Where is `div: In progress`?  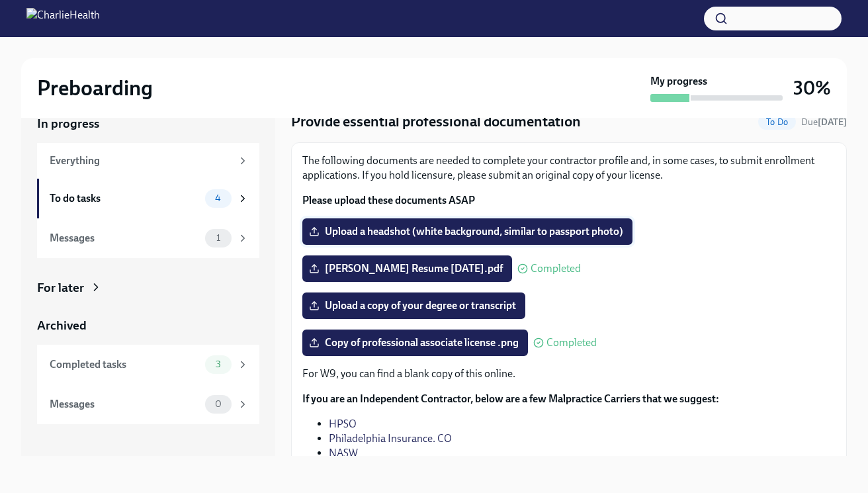 div: In progress is located at coordinates (148, 124).